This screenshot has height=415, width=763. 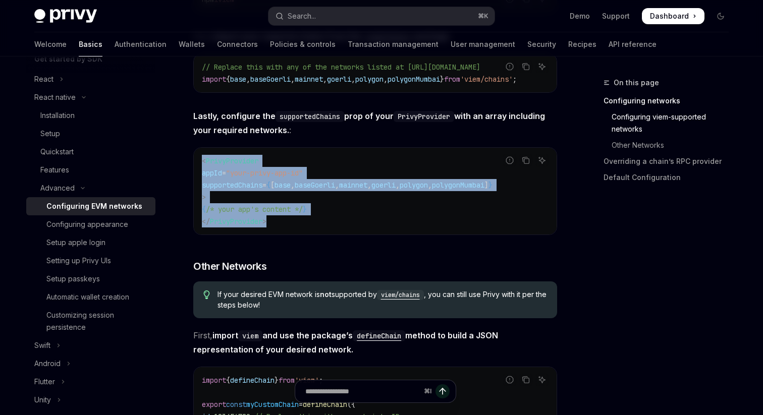 What do you see at coordinates (353, 185) in the screenshot?
I see `span: mainnet` at bounding box center [353, 185].